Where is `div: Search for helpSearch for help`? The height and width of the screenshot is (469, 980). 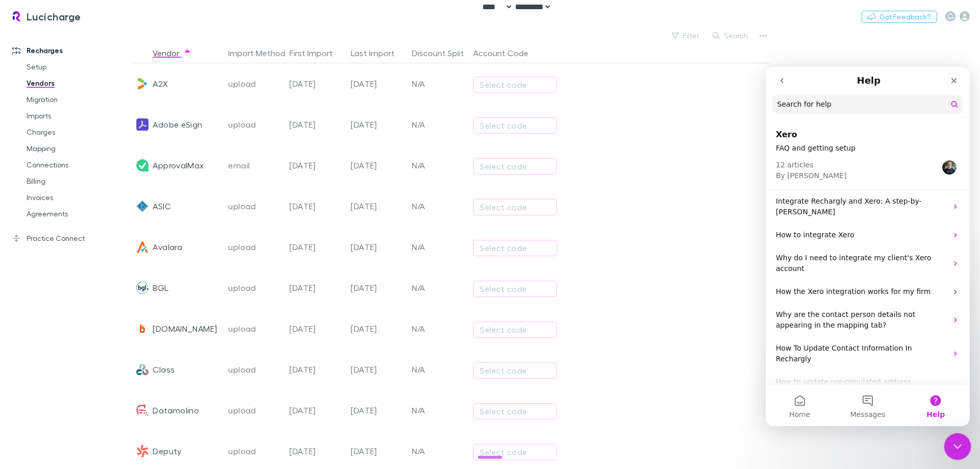
div: Search for helpSearch for help is located at coordinates (102, 38).